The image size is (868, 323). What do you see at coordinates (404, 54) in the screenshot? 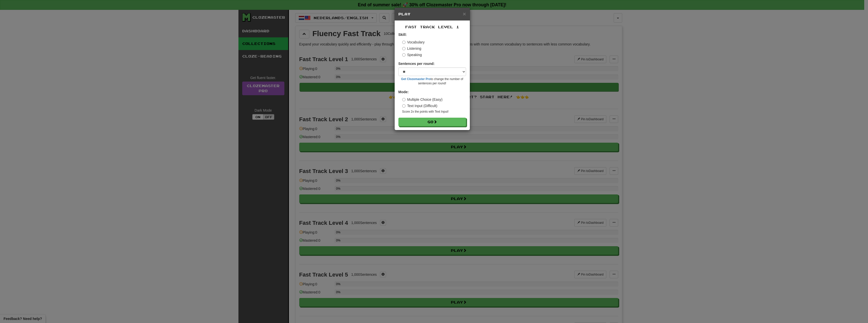
I see `input: Speaking` at bounding box center [404, 54].